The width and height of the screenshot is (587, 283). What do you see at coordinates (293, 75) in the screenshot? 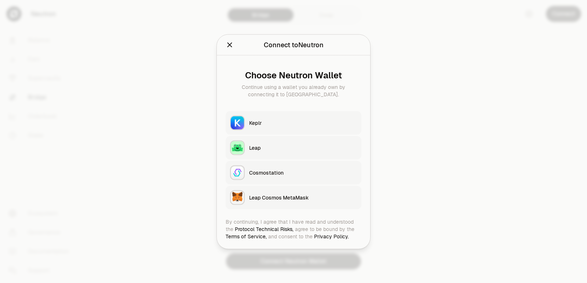
I see `div: Choose Neutron Wallet` at bounding box center [293, 75].